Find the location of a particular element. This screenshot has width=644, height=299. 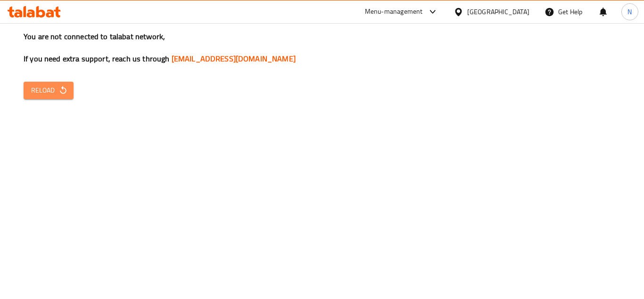

h3: You are not connected to talabat network, If you need extra support, reach us through is located at coordinates (322, 48).